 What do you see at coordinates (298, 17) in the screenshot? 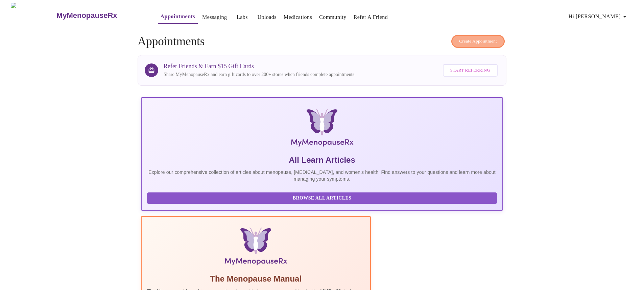
I see `a: Medications` at bounding box center [298, 17].